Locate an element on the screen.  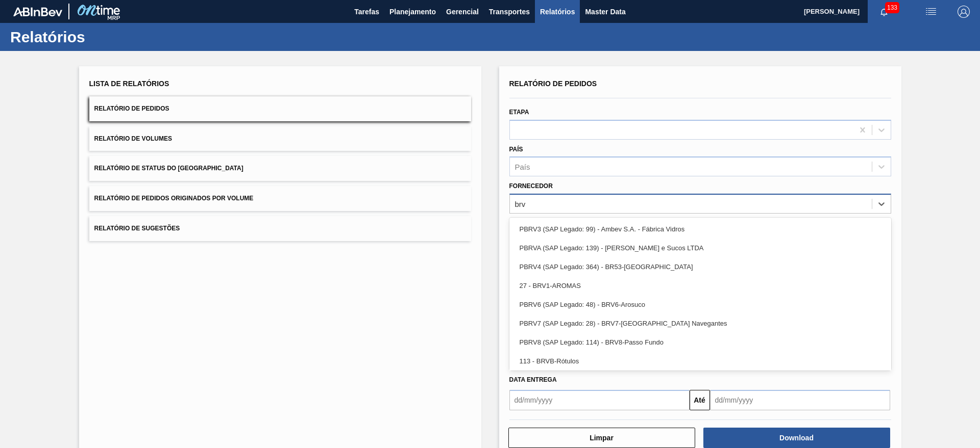
span: Transportes is located at coordinates (510, 12).